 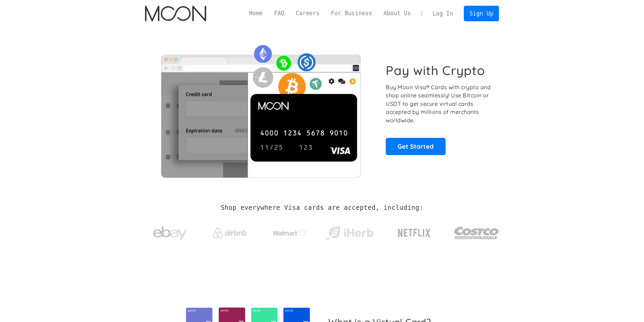 I want to click on a: Netflix, so click(x=414, y=231).